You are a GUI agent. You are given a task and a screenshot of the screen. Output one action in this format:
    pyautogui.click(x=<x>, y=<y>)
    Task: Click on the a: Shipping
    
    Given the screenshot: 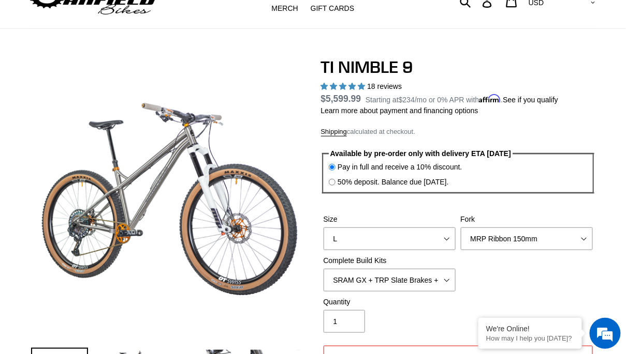 What is the action you would take?
    pyautogui.click(x=334, y=132)
    